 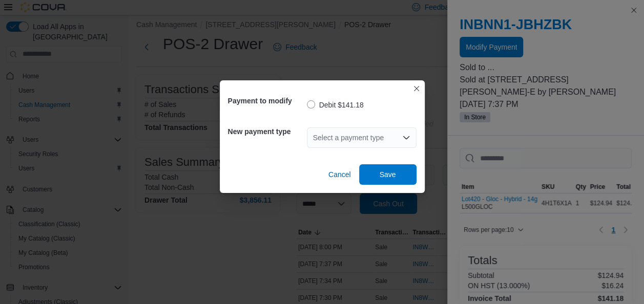 I want to click on h5: New payment type, so click(x=266, y=131).